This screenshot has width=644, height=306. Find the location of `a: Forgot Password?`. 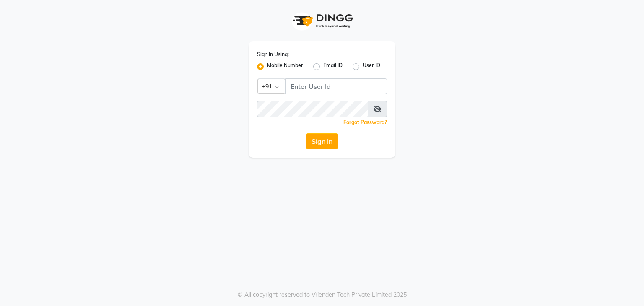

a: Forgot Password? is located at coordinates (365, 122).